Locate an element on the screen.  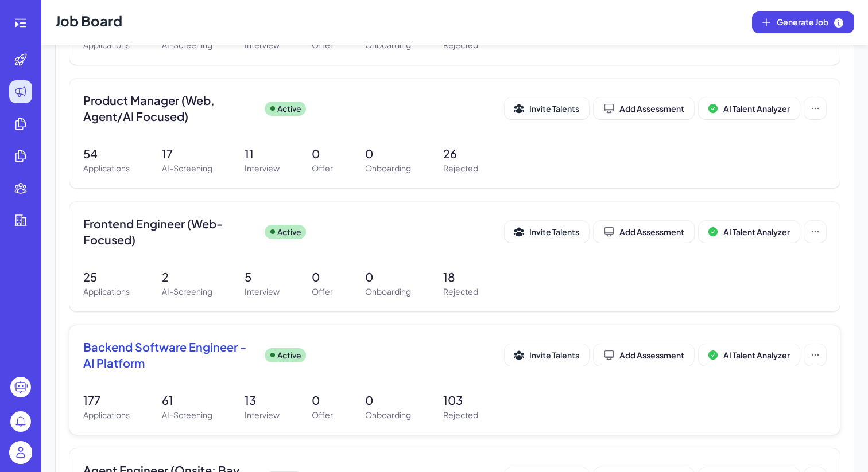
img: user_logo.png is located at coordinates (21, 452).